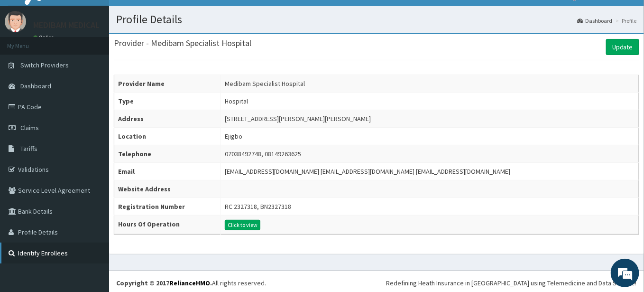 The width and height of the screenshot is (644, 292). Describe the element at coordinates (376, 20) in the screenshot. I see `h1: Profile Details` at that location.